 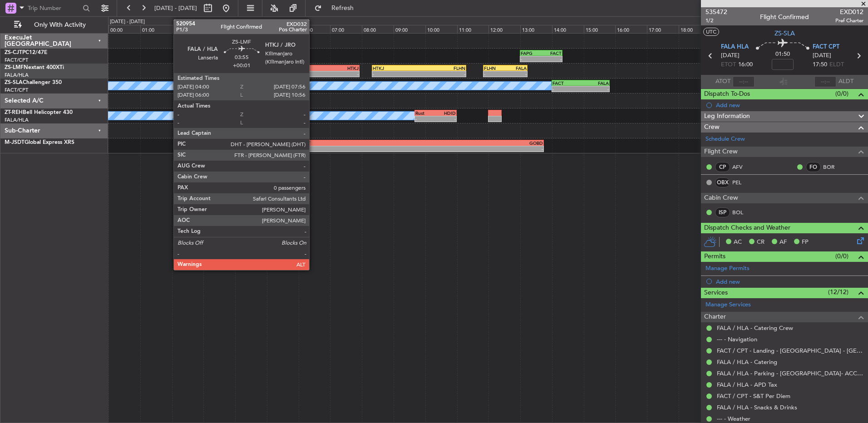 I want to click on span: FACT CPT, so click(x=825, y=47).